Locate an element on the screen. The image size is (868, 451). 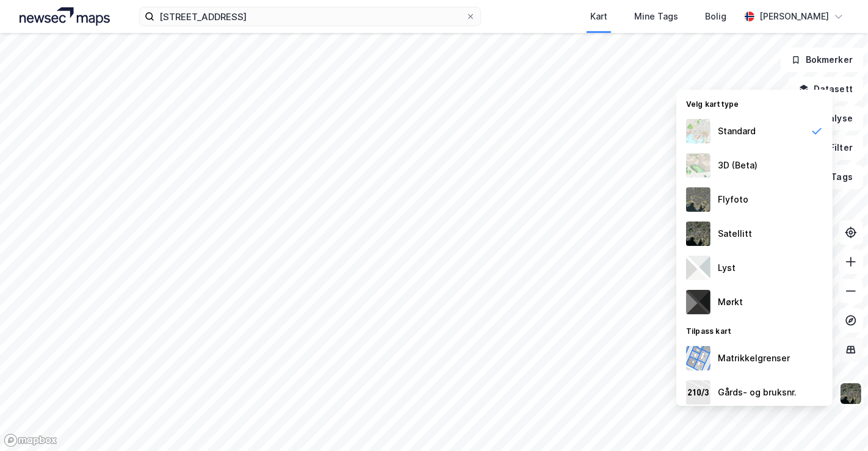
div: Satellitt is located at coordinates (735, 234).